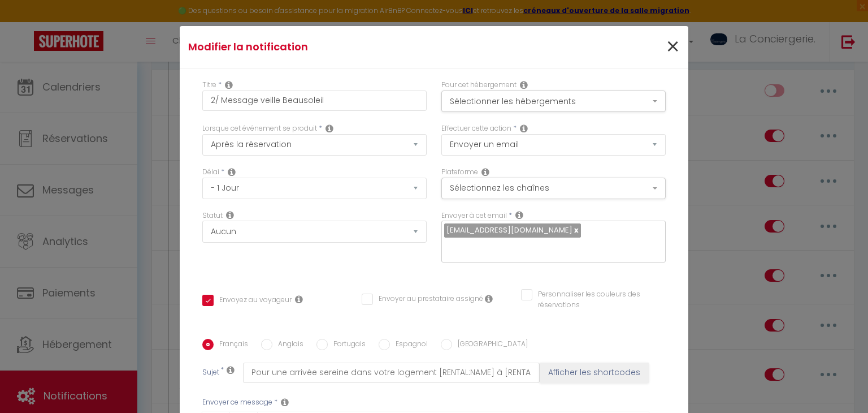  Describe the element at coordinates (299, 299) in the screenshot. I see `i: Envoyer au voyageur` at that location.